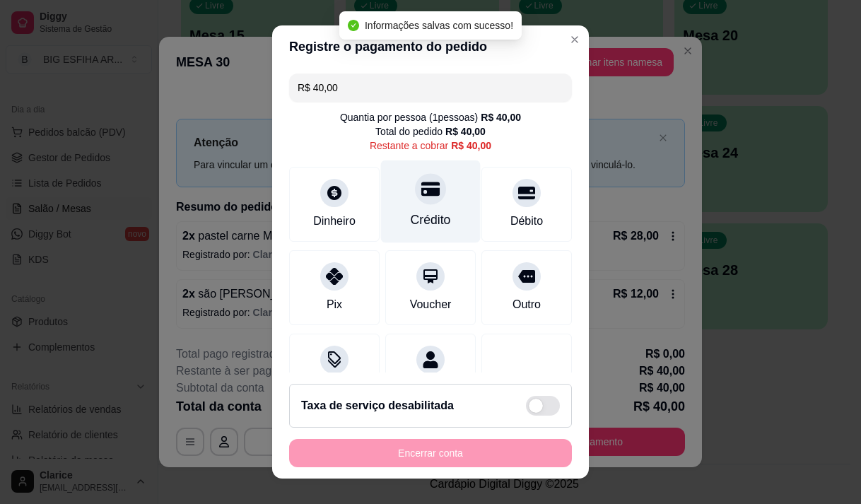 This screenshot has width=861, height=504. I want to click on input: Ex.: hambúrguer de cordeiro, so click(430, 87).